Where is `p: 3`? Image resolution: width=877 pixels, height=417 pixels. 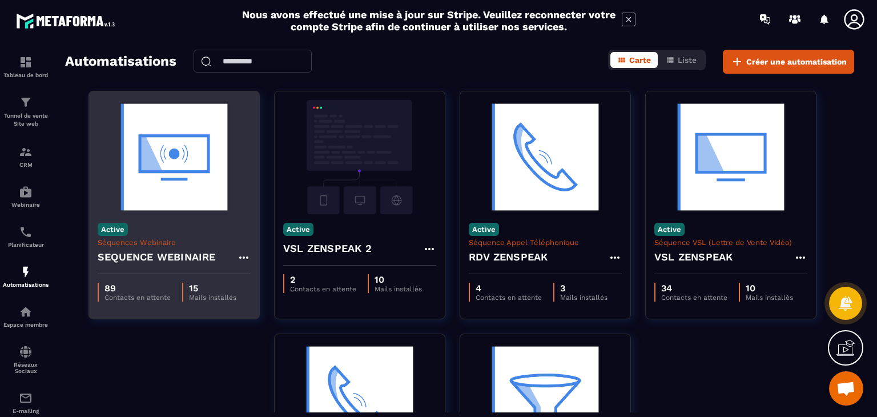 p: 3 is located at coordinates (584, 288).